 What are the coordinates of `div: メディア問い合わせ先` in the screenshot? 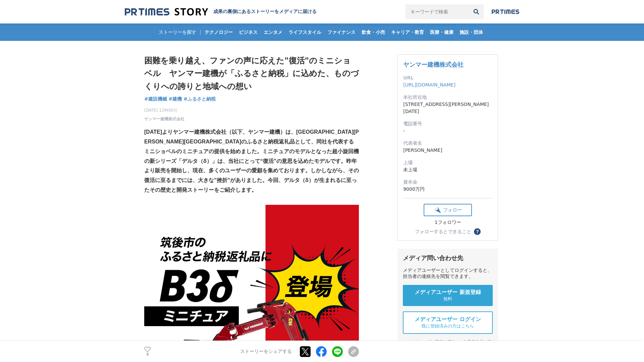 It's located at (448, 258).